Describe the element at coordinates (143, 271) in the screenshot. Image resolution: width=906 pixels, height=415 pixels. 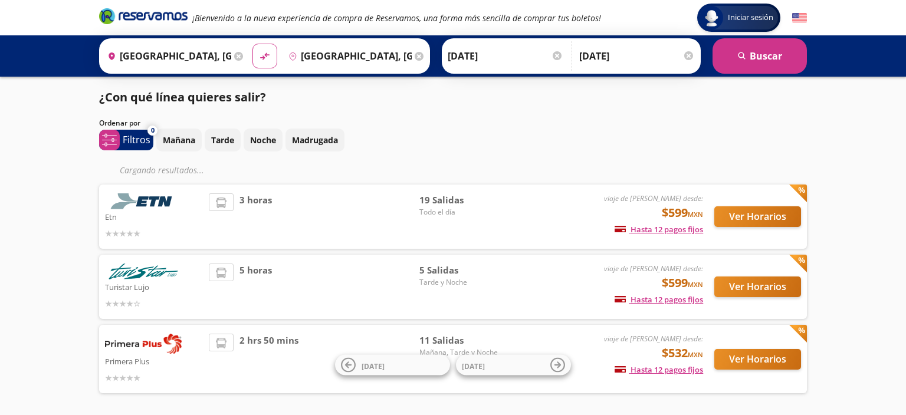
I see `img: Turistar Lujo` at that location.